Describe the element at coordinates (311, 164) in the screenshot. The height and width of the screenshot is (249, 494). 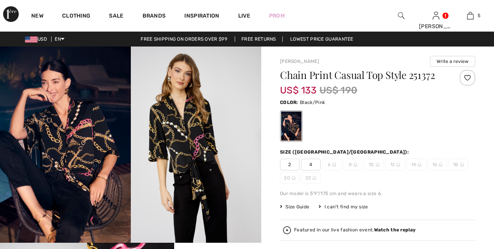
I see `span: 4` at that location.